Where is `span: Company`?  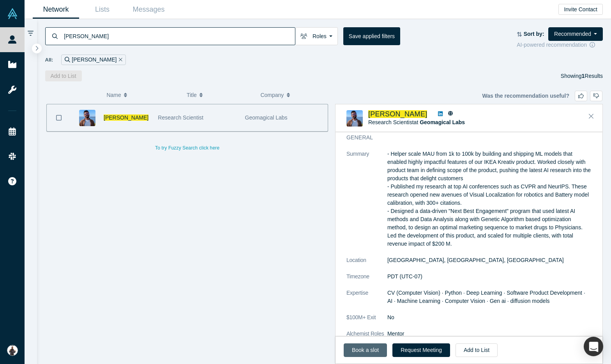
span: Company is located at coordinates (272, 95).